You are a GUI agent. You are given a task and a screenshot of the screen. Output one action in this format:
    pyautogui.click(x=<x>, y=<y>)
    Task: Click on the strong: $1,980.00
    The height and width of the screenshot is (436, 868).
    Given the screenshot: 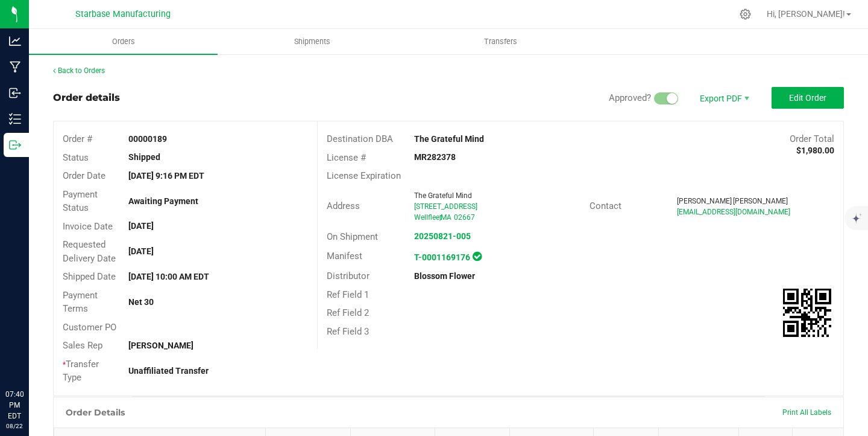 What is the action you would take?
    pyautogui.click(x=815, y=150)
    